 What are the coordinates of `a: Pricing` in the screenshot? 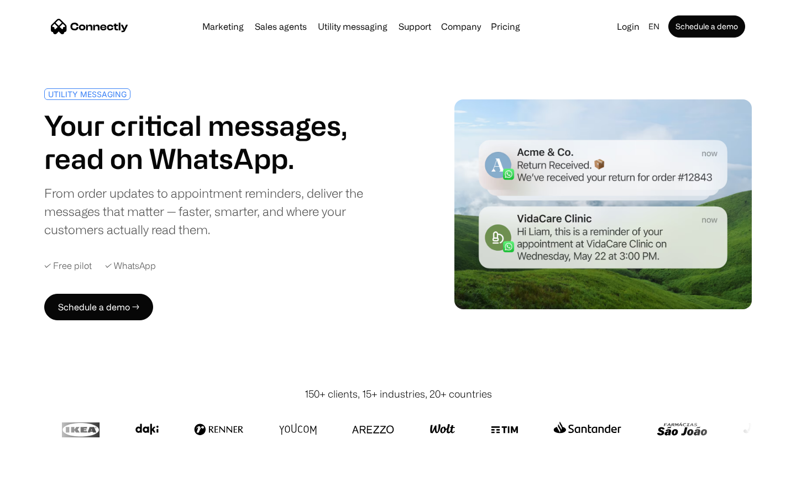 It's located at (505, 27).